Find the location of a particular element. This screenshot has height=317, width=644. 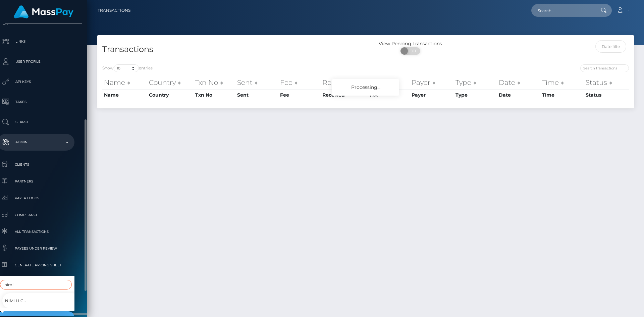

select: Showentries is located at coordinates (126, 68).